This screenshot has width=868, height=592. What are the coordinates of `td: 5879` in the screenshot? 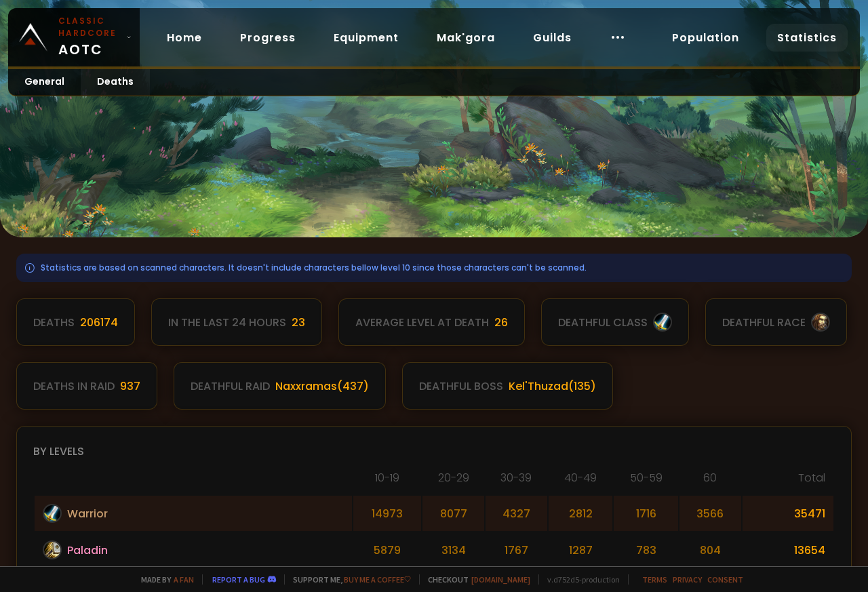 It's located at (387, 550).